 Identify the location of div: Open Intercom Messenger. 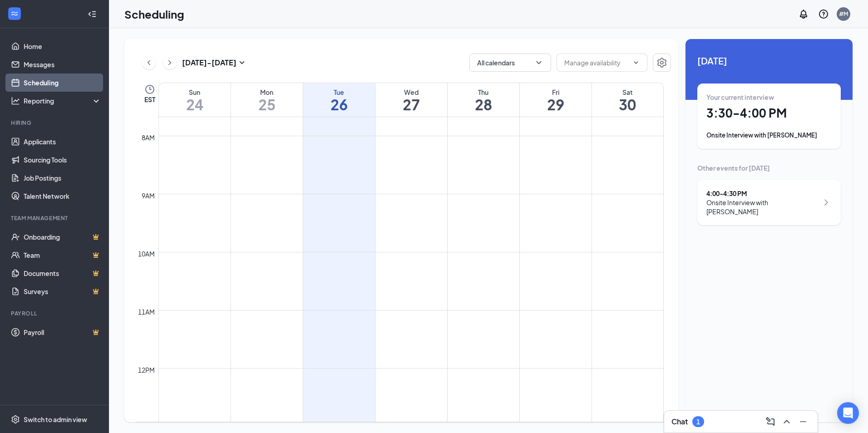
(848, 413).